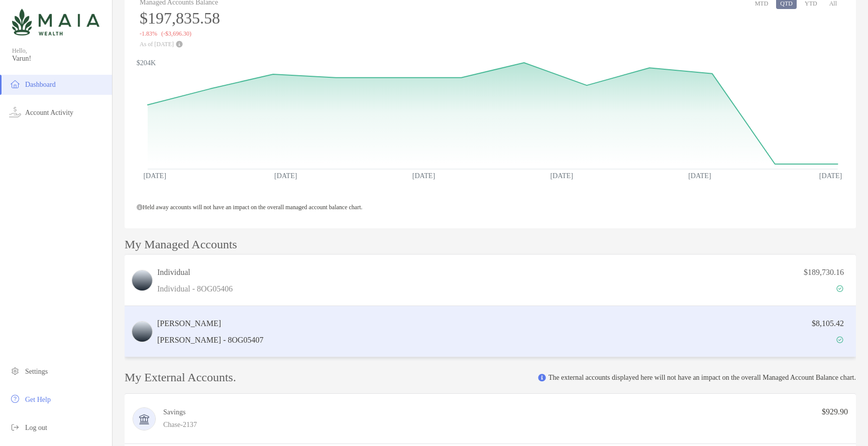  Describe the element at coordinates (187, 18) in the screenshot. I see `h3: $197,835.58` at that location.